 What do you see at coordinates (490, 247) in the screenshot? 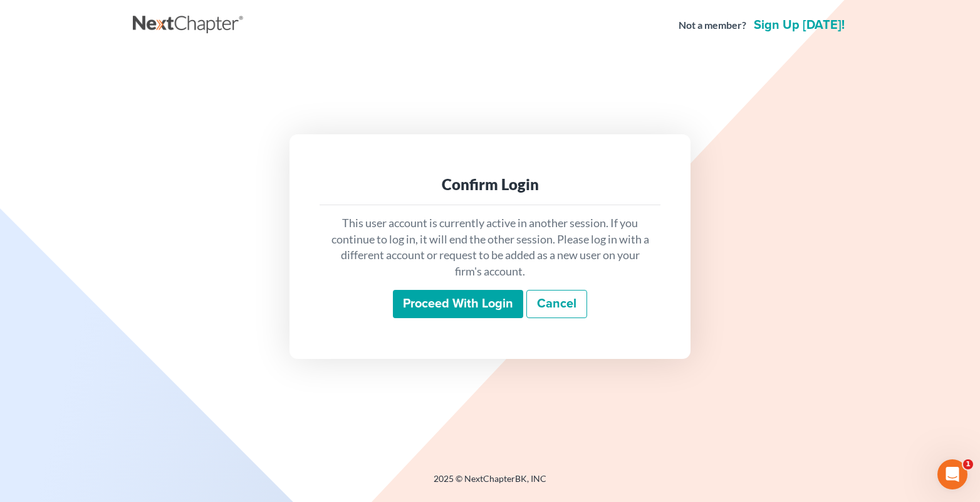
I see `p: This user account is currently active in another session. If you continue to log in, it will end ...` at bounding box center [490, 247].